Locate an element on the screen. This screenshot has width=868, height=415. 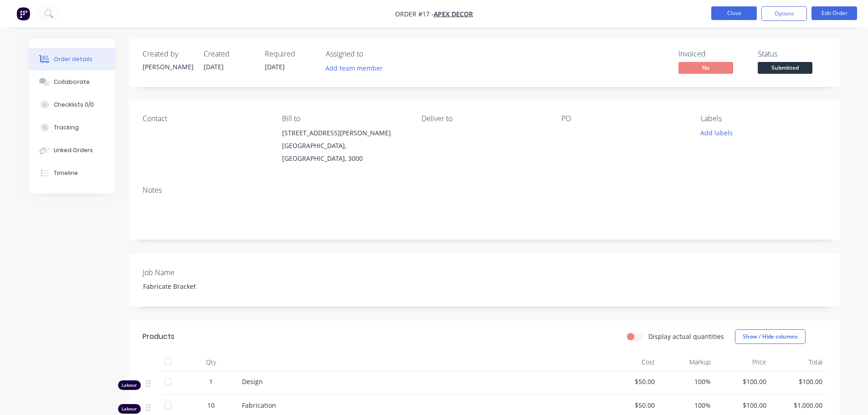
div: Checklists 0/0 is located at coordinates (74, 105).